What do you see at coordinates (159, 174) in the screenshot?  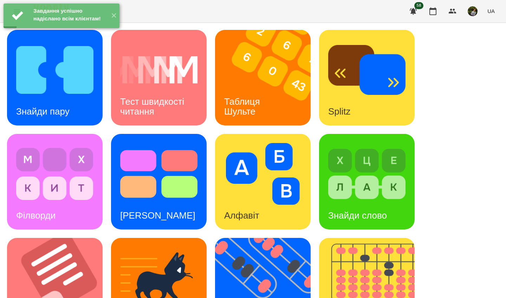 I see `img: Тест Струпа` at bounding box center [159, 174].